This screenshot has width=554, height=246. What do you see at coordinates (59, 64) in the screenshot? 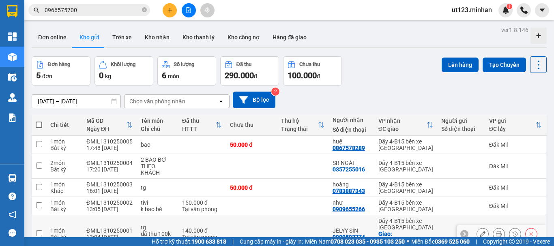
I see `div: Đơn hàng` at bounding box center [59, 64].